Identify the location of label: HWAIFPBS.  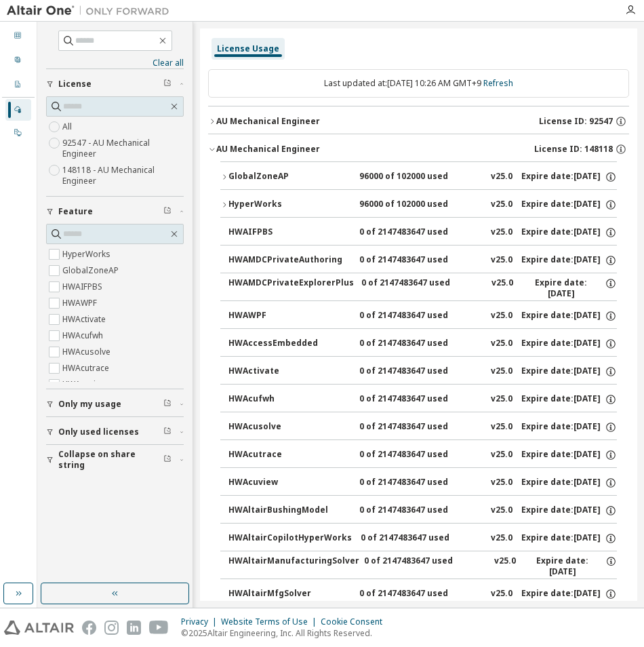
(83, 287).